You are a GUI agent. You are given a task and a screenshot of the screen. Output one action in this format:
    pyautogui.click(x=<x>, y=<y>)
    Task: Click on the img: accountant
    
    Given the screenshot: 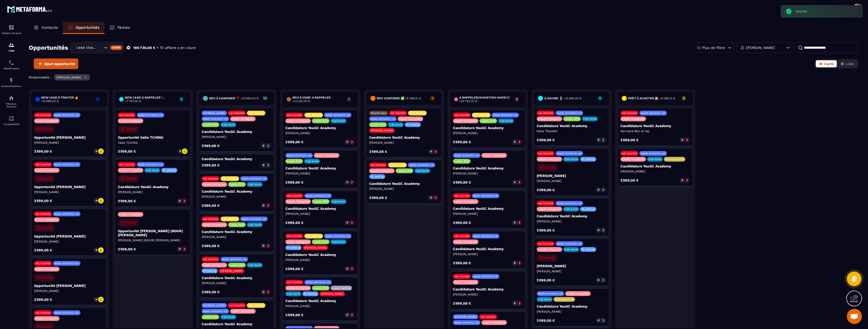 What is the action you would take?
    pyautogui.click(x=11, y=119)
    